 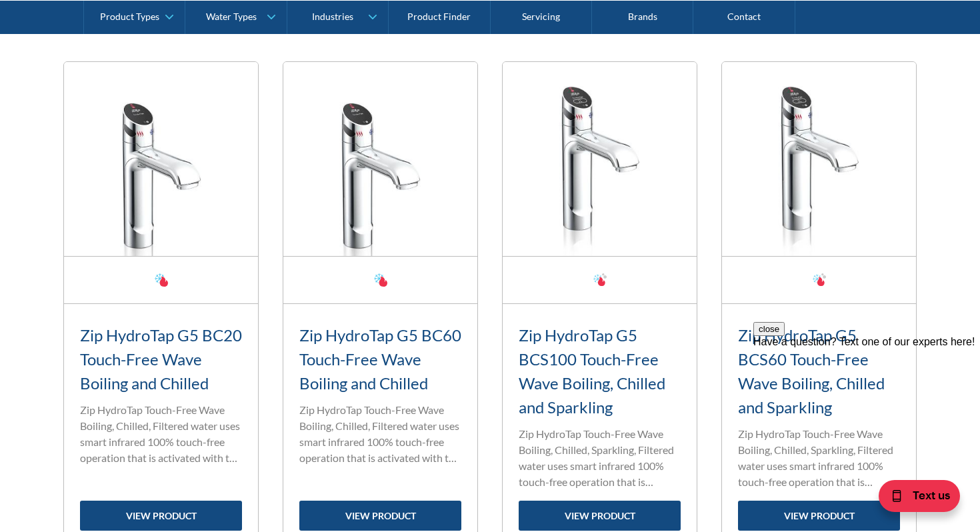 What do you see at coordinates (129, 16) in the screenshot?
I see `div: Product Types` at bounding box center [129, 16].